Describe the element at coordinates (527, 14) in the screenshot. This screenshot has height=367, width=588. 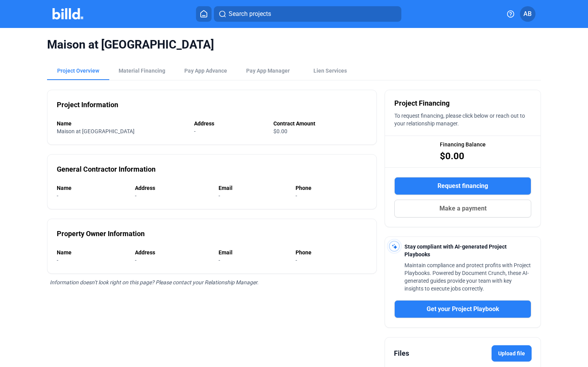
I see `span: AB` at that location.